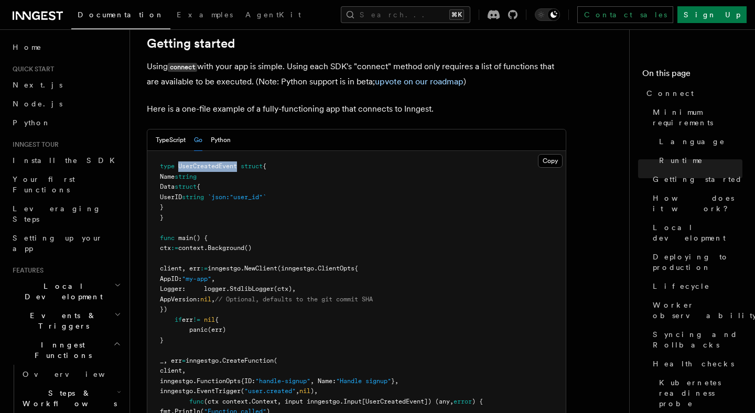  Describe the element at coordinates (66, 47) in the screenshot. I see `a: Home` at that location.